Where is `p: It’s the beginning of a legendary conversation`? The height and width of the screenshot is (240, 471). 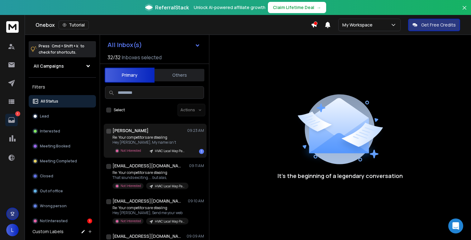 p: It’s the beginning of a legendary conversation is located at coordinates (340, 176).